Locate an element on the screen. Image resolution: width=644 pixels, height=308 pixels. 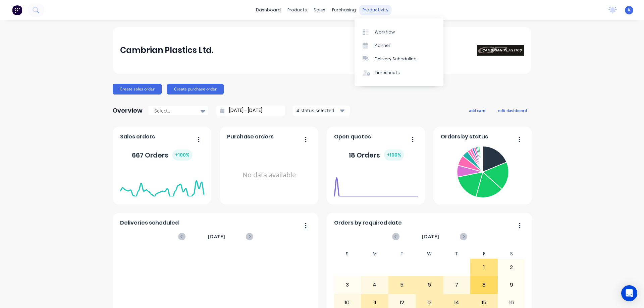
div: productivity is located at coordinates (375, 10).